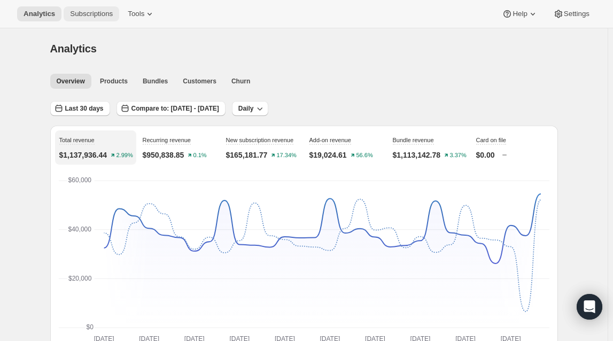  What do you see at coordinates (125, 156) in the screenshot?
I see `text: 2.99%` at bounding box center [125, 156].